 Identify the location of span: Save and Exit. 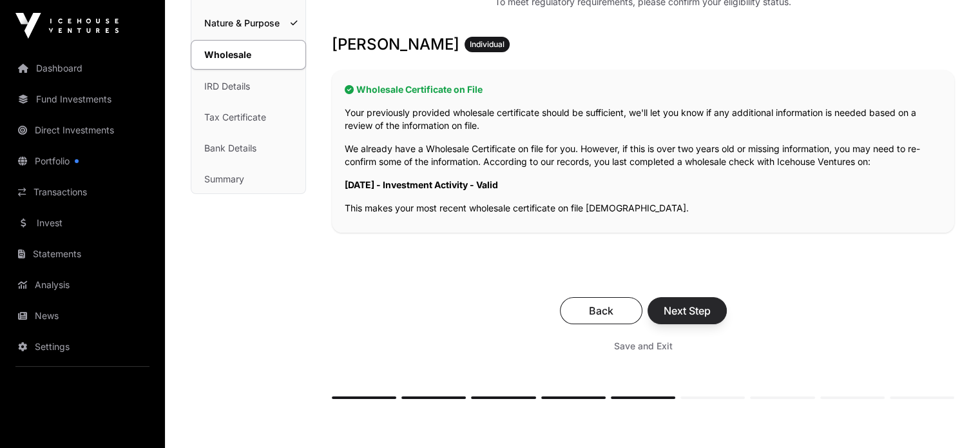
(643, 346).